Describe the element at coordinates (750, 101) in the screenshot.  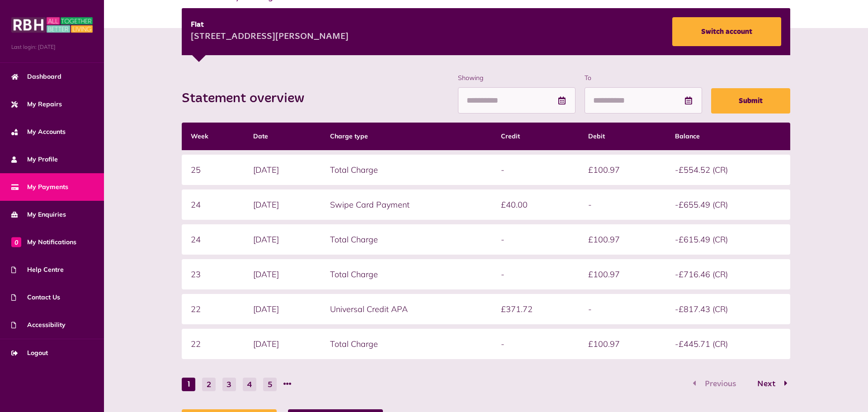
I see `button: Submit` at that location.